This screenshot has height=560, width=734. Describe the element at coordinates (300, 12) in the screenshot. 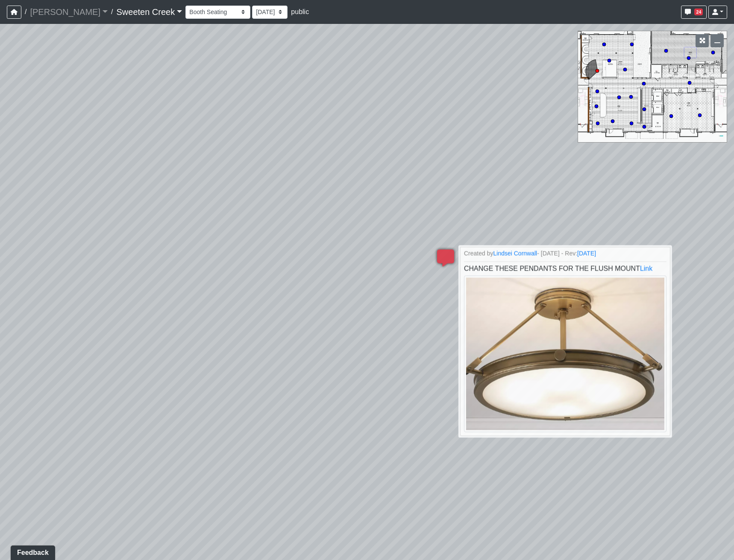

I see `span: public` at that location.